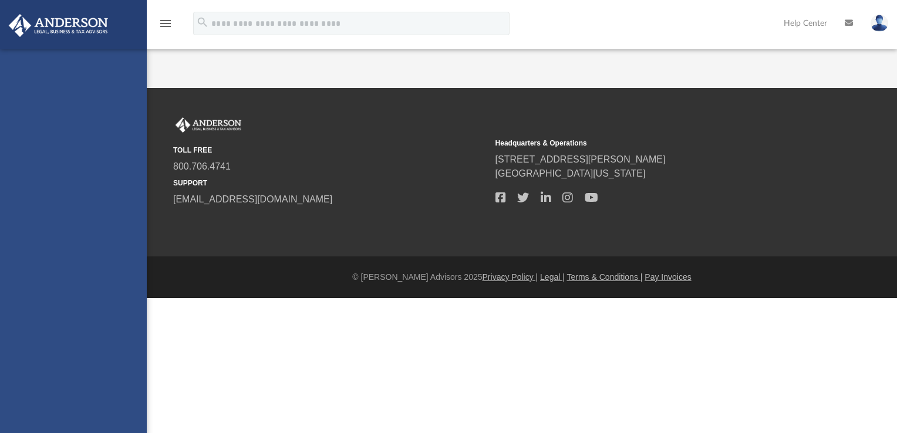  What do you see at coordinates (202, 22) in the screenshot?
I see `i: search` at bounding box center [202, 22].